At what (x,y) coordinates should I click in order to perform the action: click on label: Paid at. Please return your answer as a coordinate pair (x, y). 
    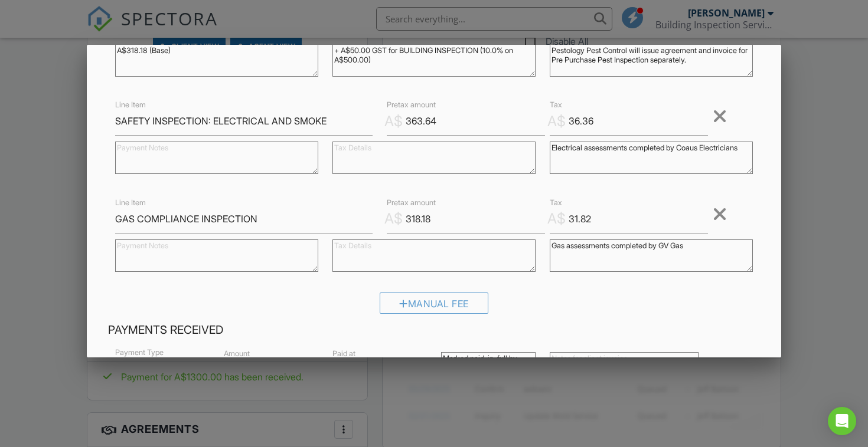
    Looking at the image, I should click on (344, 354).